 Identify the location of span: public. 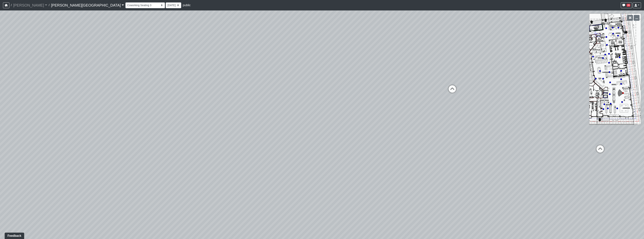
(187, 5).